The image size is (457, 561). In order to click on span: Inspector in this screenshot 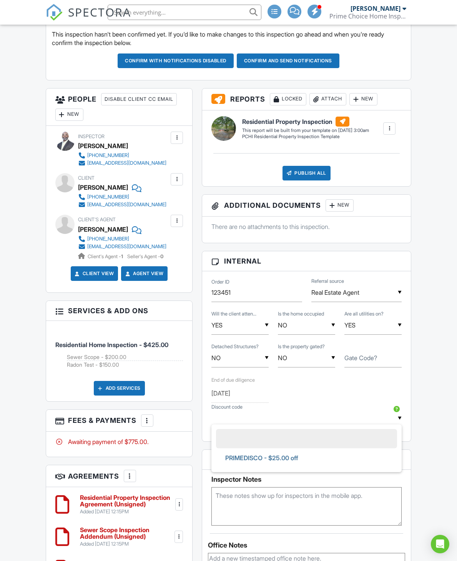, I will do `click(91, 136)`.